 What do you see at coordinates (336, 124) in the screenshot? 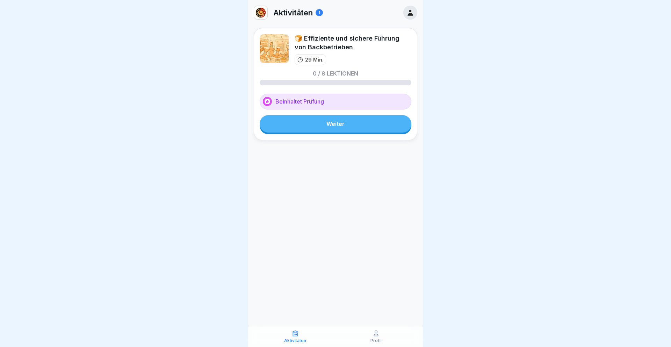
I see `a: Weiter` at bounding box center [336, 124].